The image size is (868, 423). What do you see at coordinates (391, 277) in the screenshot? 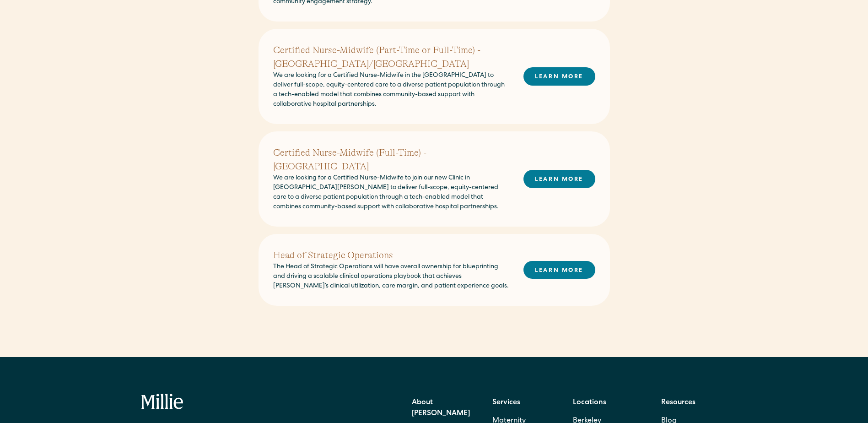
I see `p: The Head of Strategic Operations will have overall ownership for blueprinting and driving a scala...` at bounding box center [391, 277].